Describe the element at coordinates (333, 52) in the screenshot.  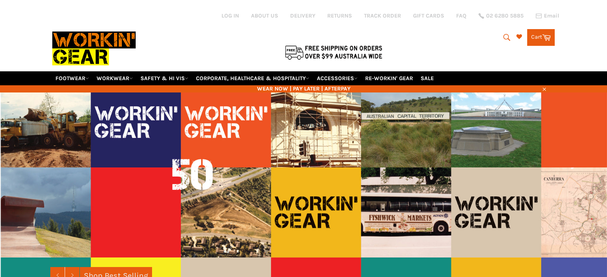
I see `img: Flat $9.95 shipping Australia wide` at that location.